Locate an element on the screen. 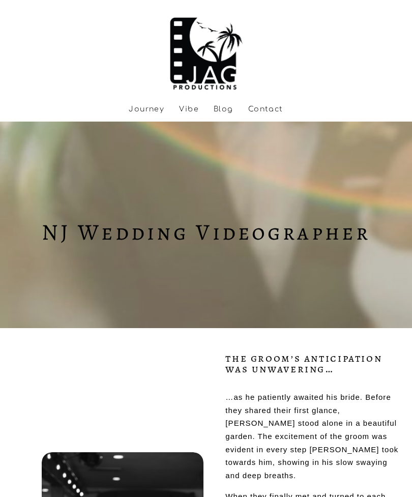 The height and width of the screenshot is (497, 412). a: Blog is located at coordinates (224, 109).